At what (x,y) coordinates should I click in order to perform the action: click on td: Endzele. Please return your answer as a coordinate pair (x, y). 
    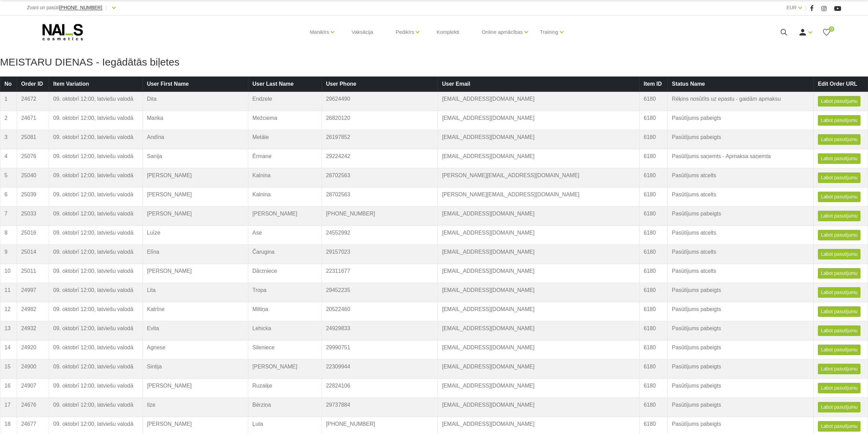
    Looking at the image, I should click on (285, 101).